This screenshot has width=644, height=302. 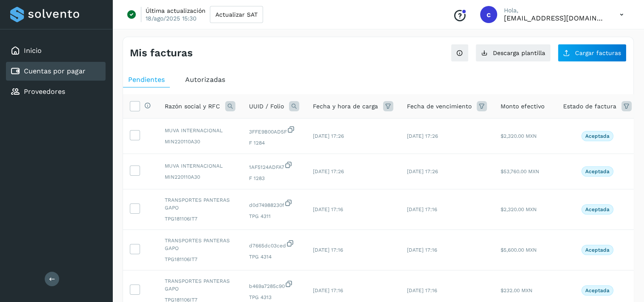 What do you see at coordinates (236, 15) in the screenshot?
I see `span: Actualizar SAT` at bounding box center [236, 15].